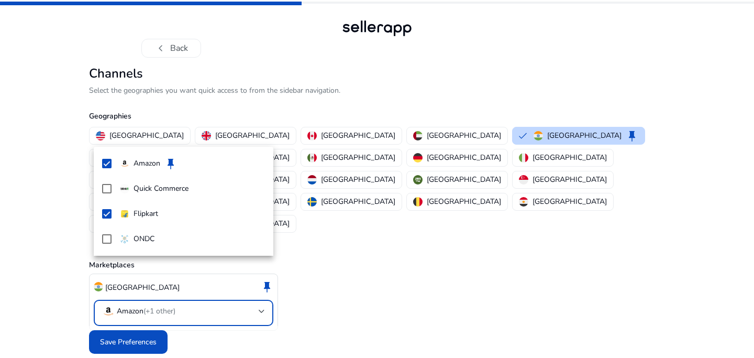  Describe the element at coordinates (125, 163) in the screenshot. I see `img: amazon.svg` at that location.